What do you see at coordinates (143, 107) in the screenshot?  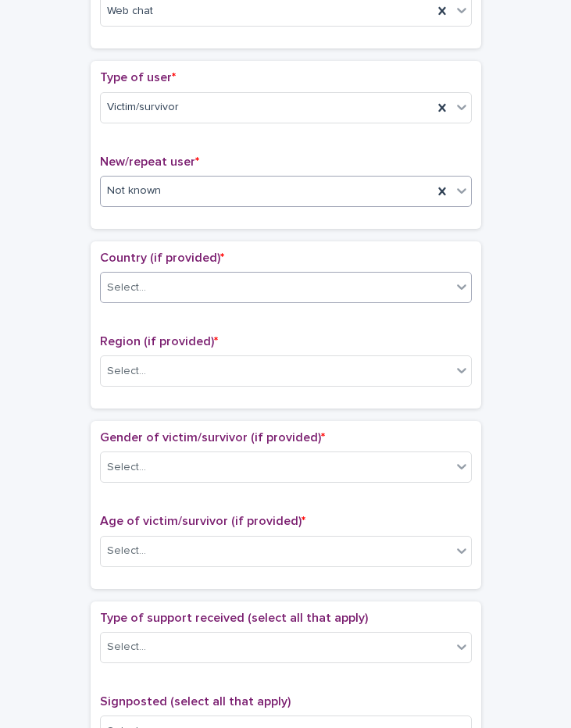 I see `span: Victim/survivor` at bounding box center [143, 107].